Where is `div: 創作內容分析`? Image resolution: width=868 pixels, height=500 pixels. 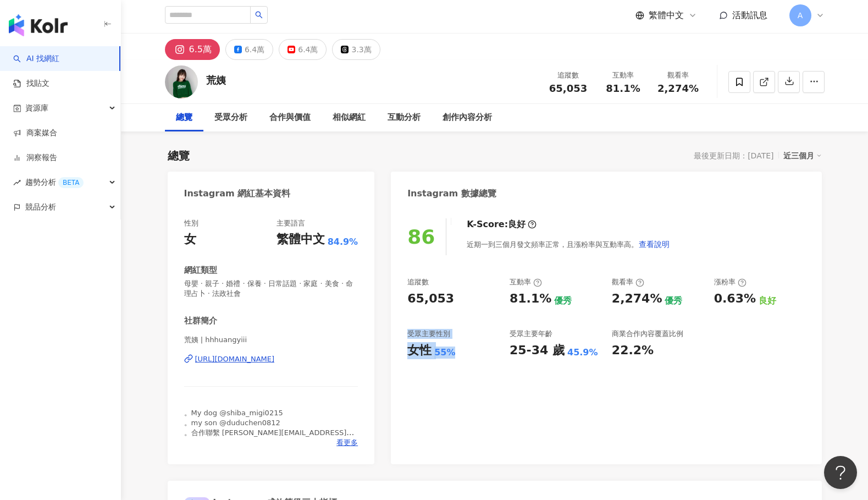 div: 創作內容分析 is located at coordinates (467, 118).